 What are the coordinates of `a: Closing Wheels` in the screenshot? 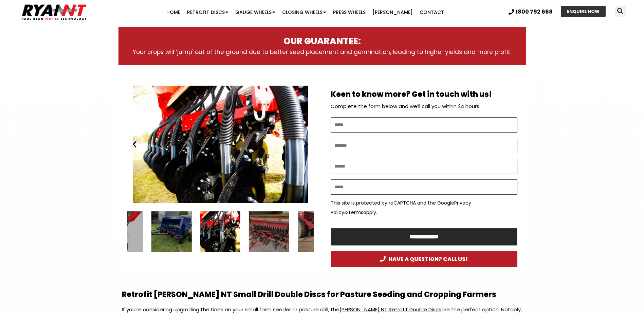 It's located at (305, 12).